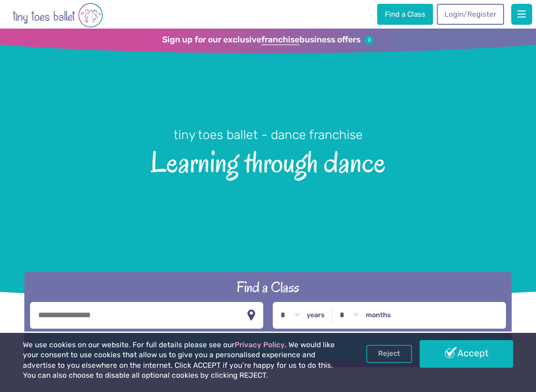  What do you see at coordinates (280, 40) in the screenshot?
I see `strong: franchise` at bounding box center [280, 40].